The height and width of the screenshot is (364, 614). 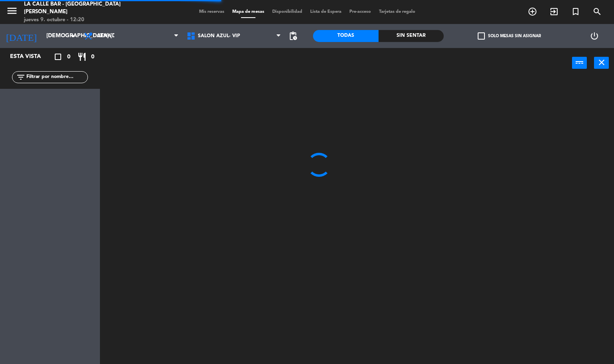 What do you see at coordinates (12, 12) in the screenshot?
I see `button: menu` at bounding box center [12, 12].